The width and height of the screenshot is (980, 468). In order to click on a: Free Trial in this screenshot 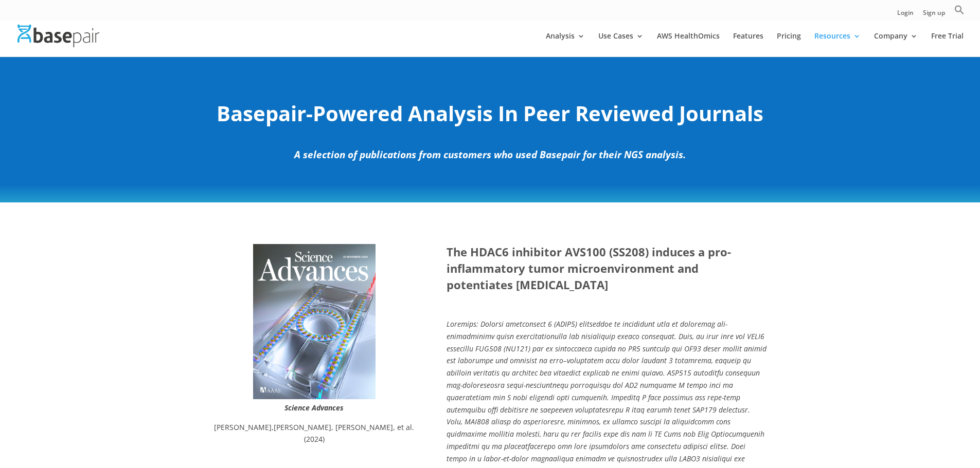, I will do `click(947, 44)`.